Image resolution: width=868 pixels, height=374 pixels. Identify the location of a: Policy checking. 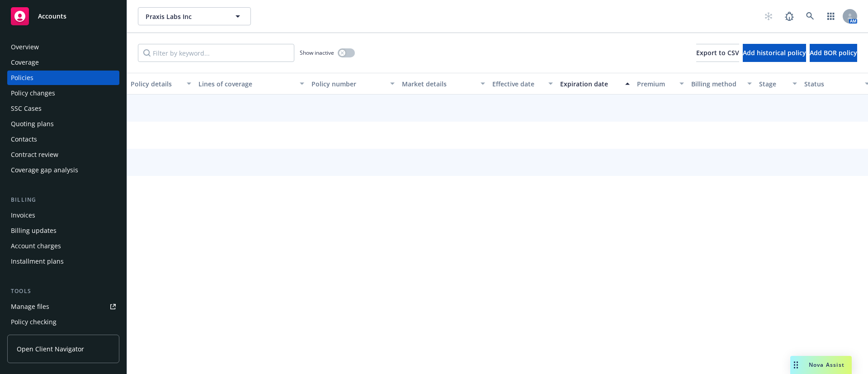
(63, 322).